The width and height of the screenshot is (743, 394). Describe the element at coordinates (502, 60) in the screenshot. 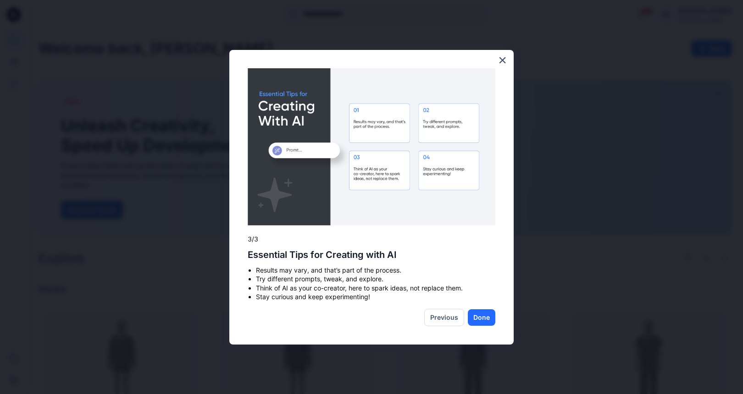

I see `button: Close` at that location.